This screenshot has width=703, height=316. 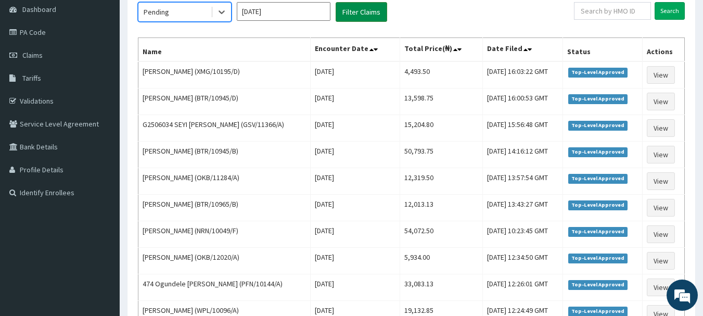 I want to click on th: Name, so click(x=224, y=50).